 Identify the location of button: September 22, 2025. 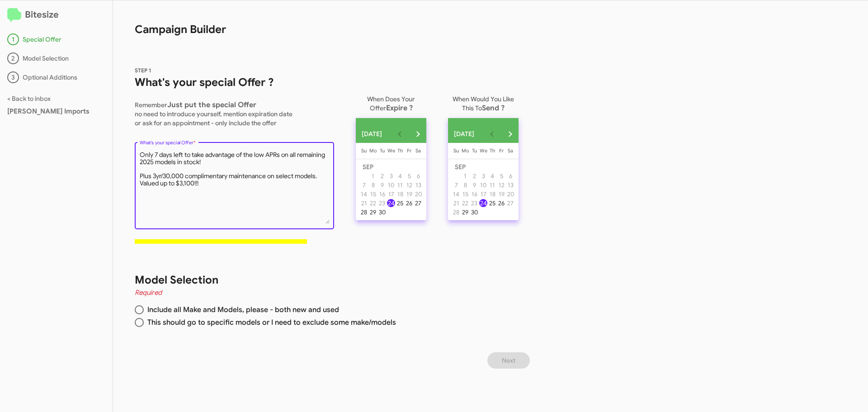
(373, 203).